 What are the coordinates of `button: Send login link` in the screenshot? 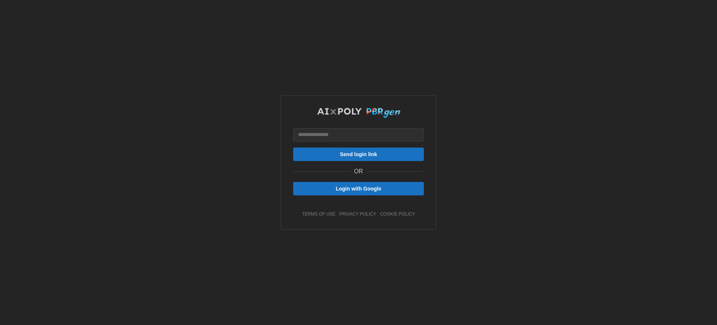 It's located at (359, 154).